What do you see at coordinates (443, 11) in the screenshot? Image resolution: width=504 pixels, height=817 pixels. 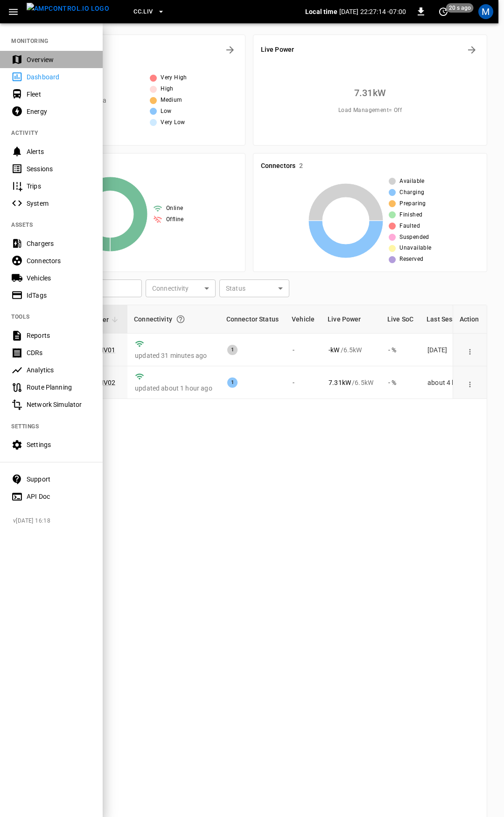 I see `button: set refresh interval` at bounding box center [443, 11].